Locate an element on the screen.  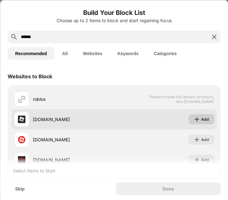
button: Categories is located at coordinates (165, 53).